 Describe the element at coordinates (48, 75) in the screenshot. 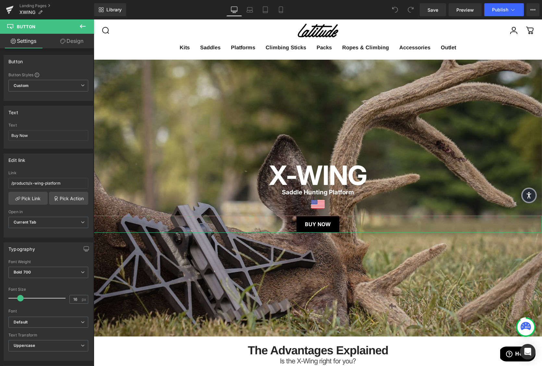

I see `div: Button Styles` at that location.